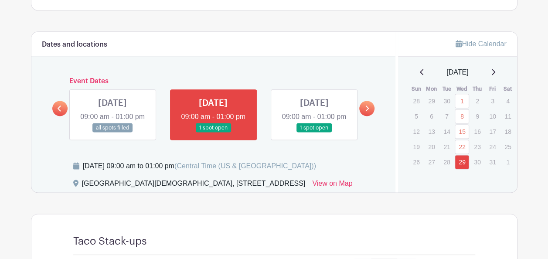  What do you see at coordinates (493, 162) in the screenshot?
I see `p: 31` at bounding box center [493, 162].